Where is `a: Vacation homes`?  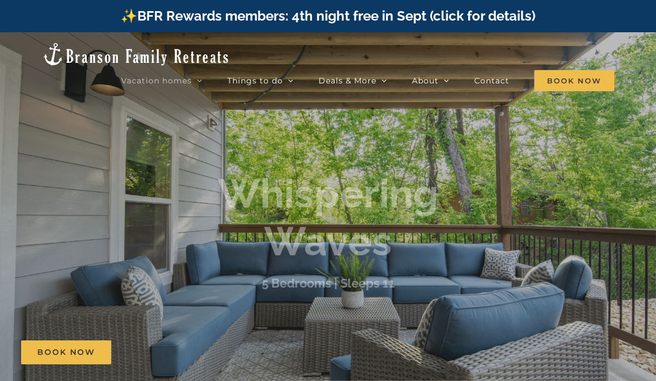
a: Vacation homes is located at coordinates (162, 81).